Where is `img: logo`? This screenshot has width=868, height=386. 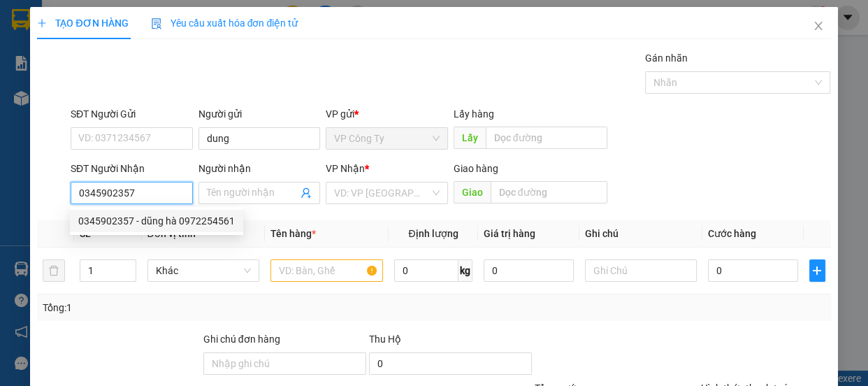 img: logo is located at coordinates (26, 42).